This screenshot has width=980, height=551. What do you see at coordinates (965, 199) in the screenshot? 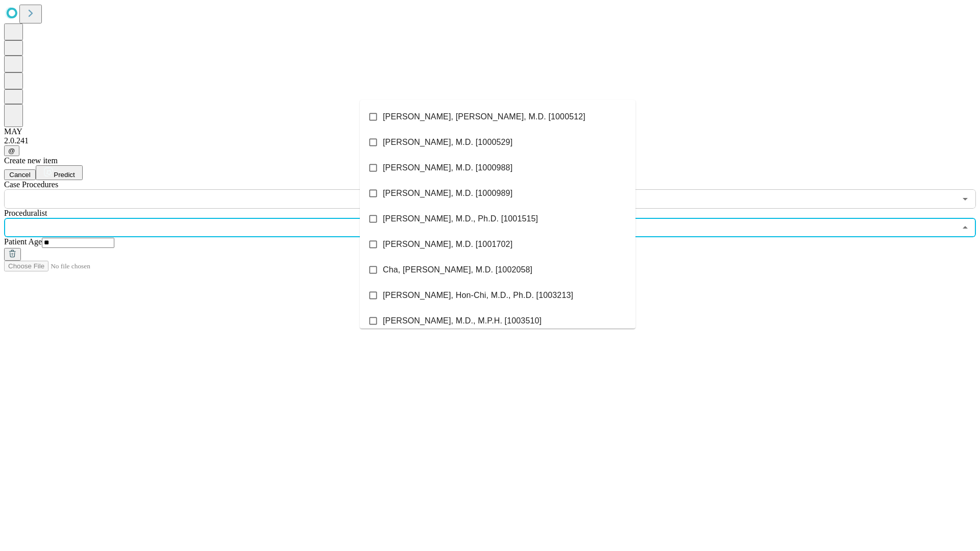
I see `button: Open` at bounding box center [965, 199].